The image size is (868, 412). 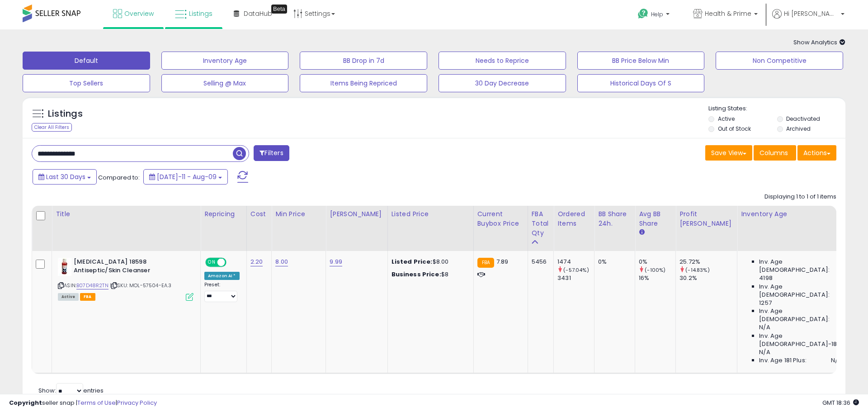 What do you see at coordinates (765, 303) in the screenshot?
I see `span: 1257` at bounding box center [765, 303].